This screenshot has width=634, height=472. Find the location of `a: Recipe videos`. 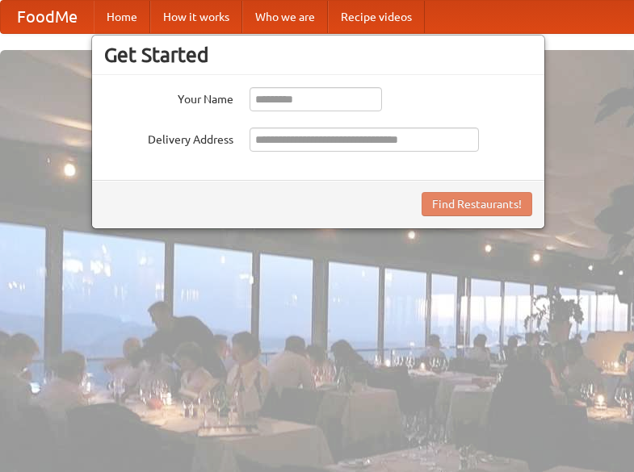

a: Recipe videos is located at coordinates (376, 17).